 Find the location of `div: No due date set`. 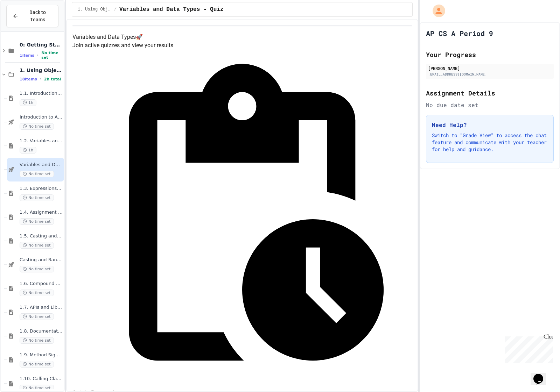

div: No due date set is located at coordinates (490, 105).